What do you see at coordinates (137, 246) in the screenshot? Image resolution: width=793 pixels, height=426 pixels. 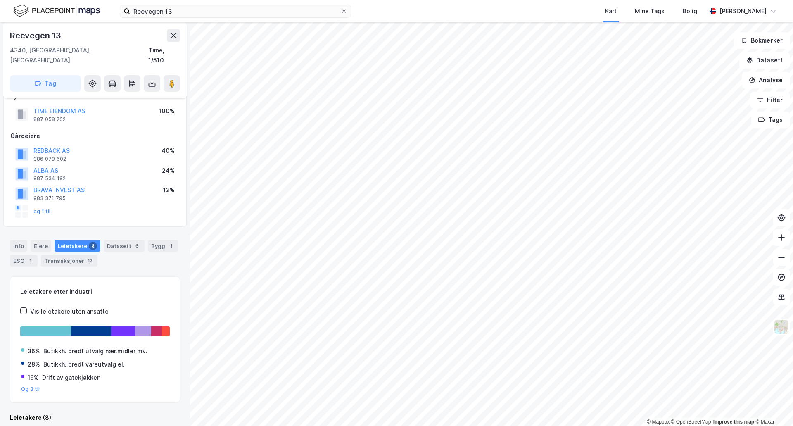 I see `div: 6` at bounding box center [137, 246].